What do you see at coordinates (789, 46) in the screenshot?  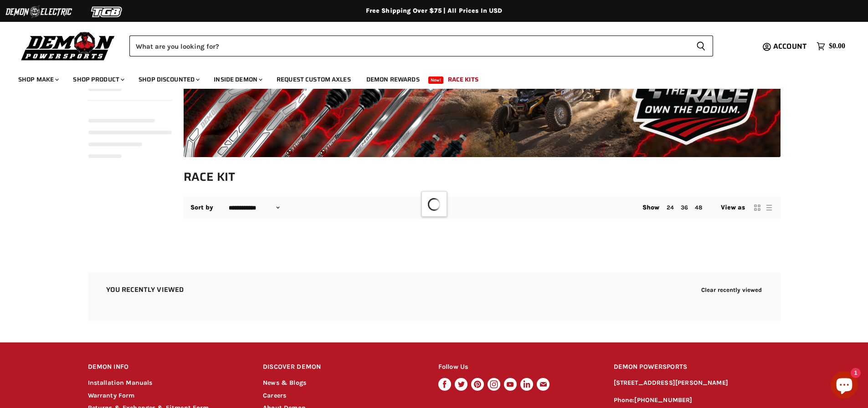 I see `span: Account` at bounding box center [789, 46].